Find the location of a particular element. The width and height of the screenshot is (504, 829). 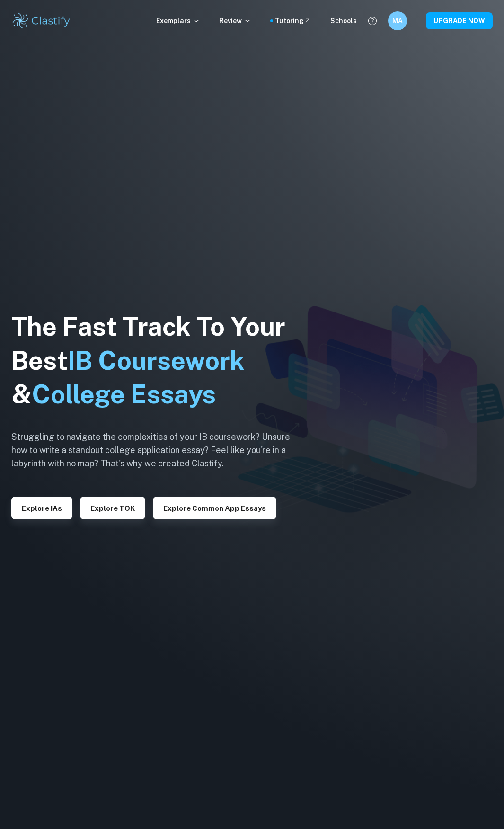

div: Schools is located at coordinates (344, 21).